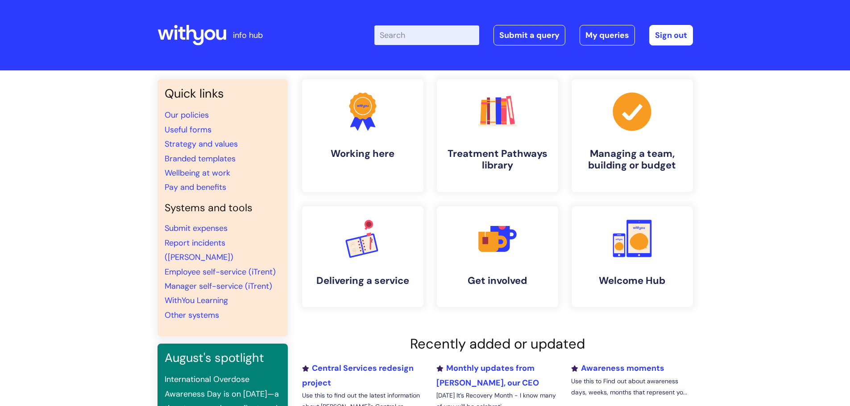 This screenshot has height=406, width=850. I want to click on a: Central Services redesign project, so click(358, 376).